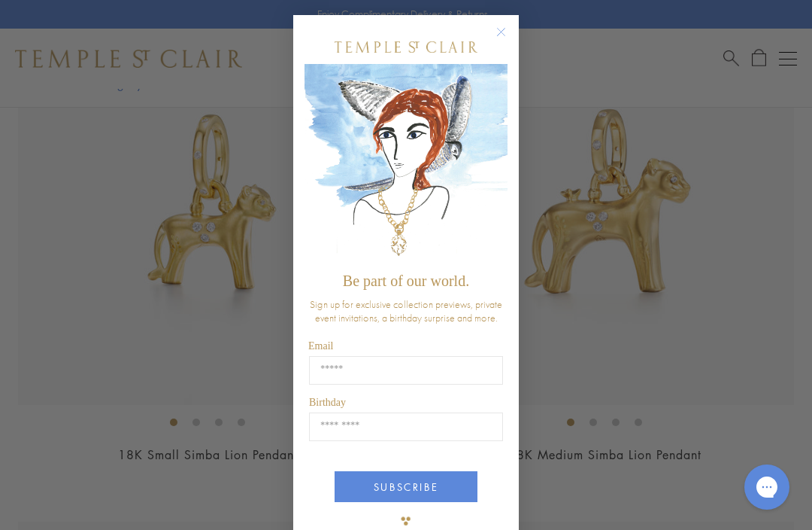  What do you see at coordinates (328, 402) in the screenshot?
I see `span: Birthday` at bounding box center [328, 402].